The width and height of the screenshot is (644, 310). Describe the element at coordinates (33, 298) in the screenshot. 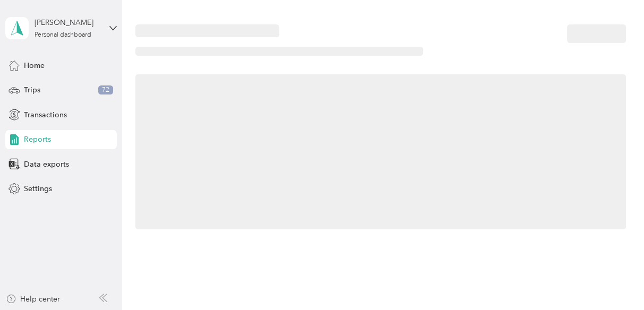

I see `div: Help center` at that location.